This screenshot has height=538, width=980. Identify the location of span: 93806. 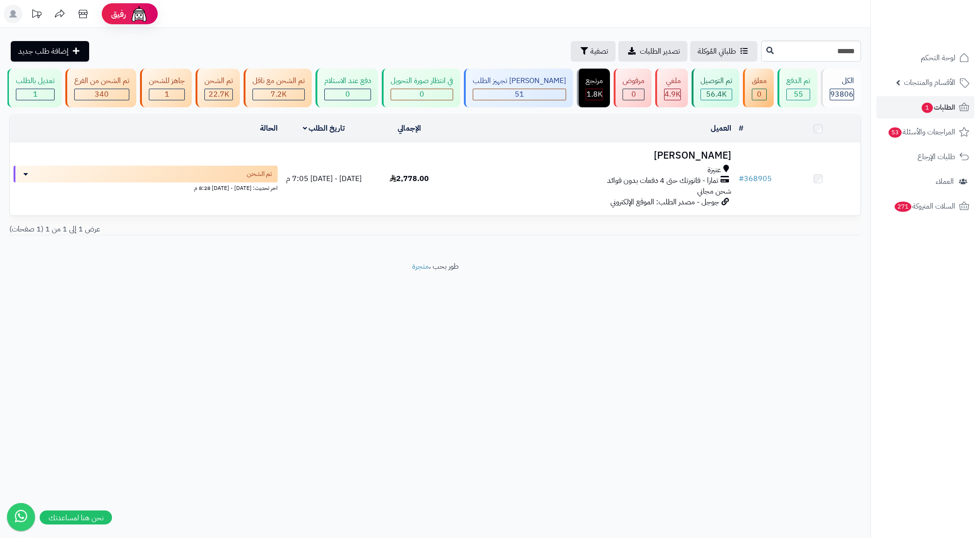
(842, 94).